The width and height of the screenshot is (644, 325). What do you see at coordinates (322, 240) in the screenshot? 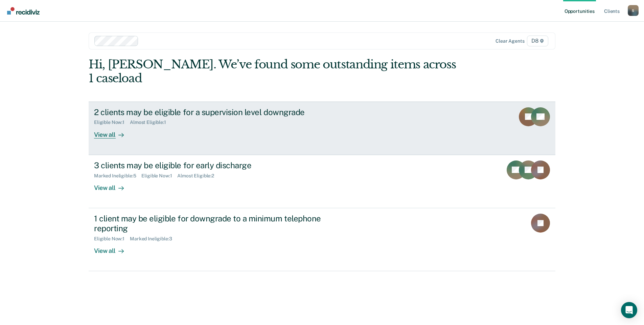
I see `a: 1 client may be eligible for downgrade to a minimum telephone reportingEligible Now:1Marked Ineli...` at bounding box center [322, 240].